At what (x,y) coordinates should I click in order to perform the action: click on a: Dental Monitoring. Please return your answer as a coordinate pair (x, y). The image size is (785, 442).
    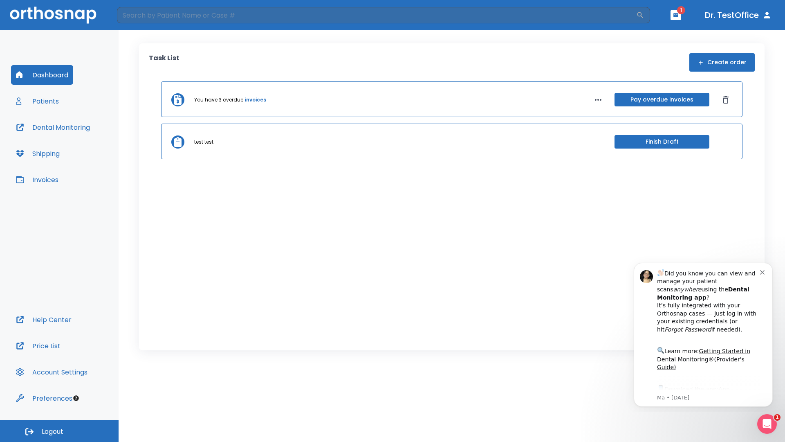
    Looking at the image, I should click on (53, 127).